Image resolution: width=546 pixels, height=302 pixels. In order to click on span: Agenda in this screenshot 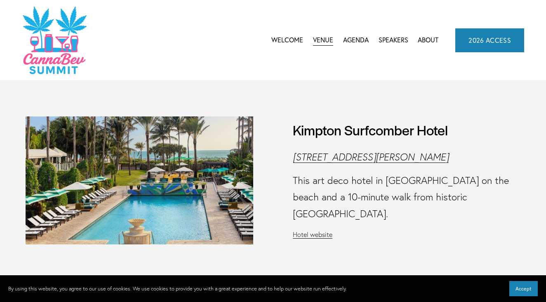, I will do `click(356, 40)`.